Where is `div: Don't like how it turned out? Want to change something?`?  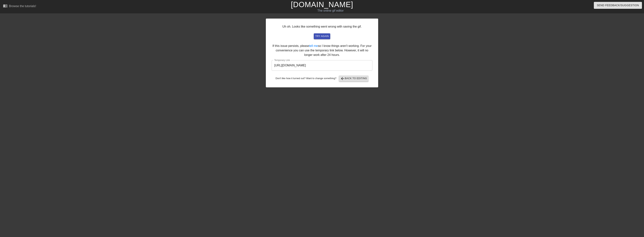
div: Don't like how it turned out? Want to change something? is located at coordinates (322, 79).